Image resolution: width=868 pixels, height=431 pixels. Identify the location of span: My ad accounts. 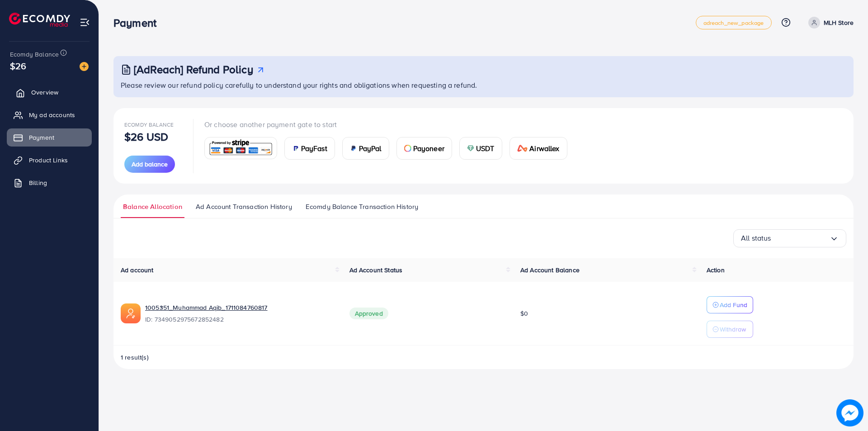
(52, 115).